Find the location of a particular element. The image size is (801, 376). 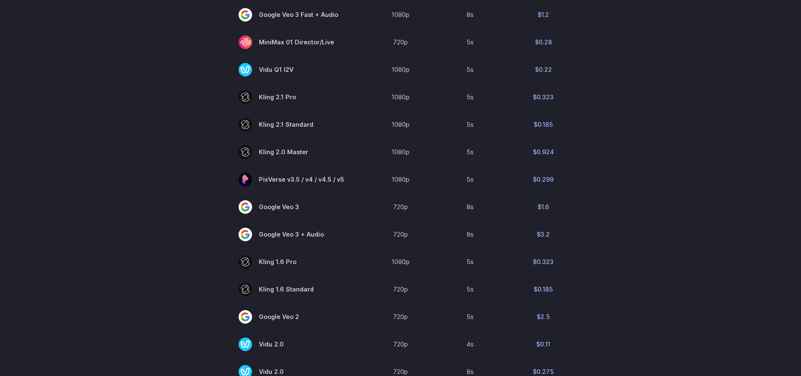

td: $0.924 is located at coordinates (543, 152).